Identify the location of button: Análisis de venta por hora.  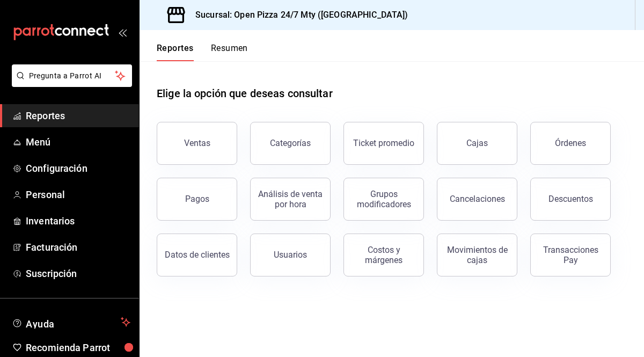
(290, 199).